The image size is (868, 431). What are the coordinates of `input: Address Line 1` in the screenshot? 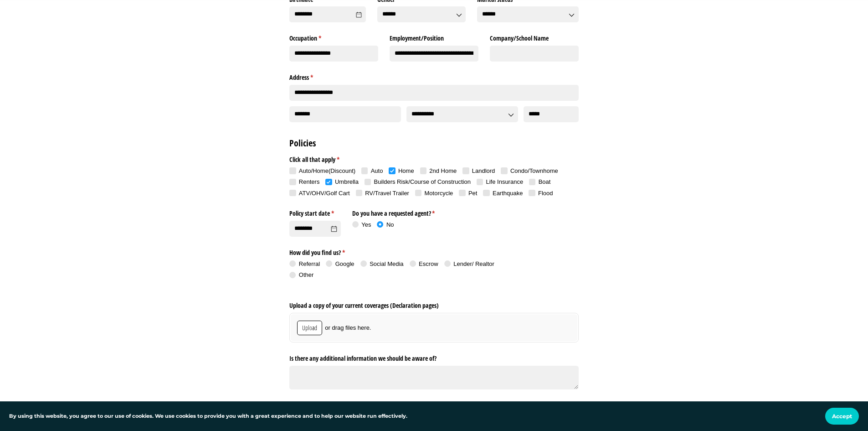 It's located at (434, 92).